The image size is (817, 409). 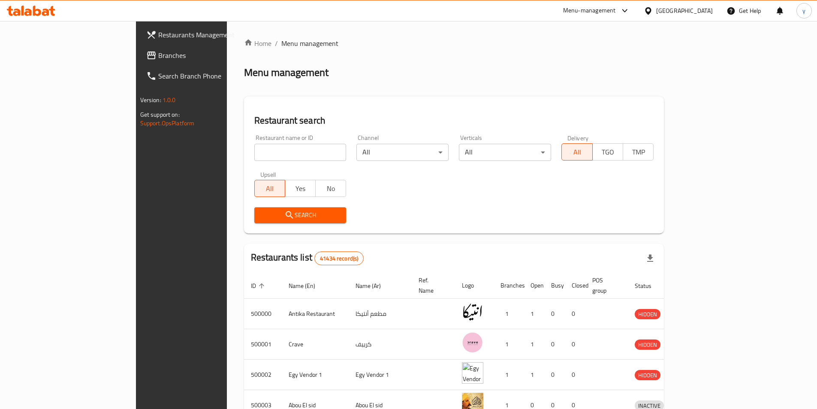 What do you see at coordinates (300, 215) in the screenshot?
I see `span: Search` at bounding box center [300, 215].